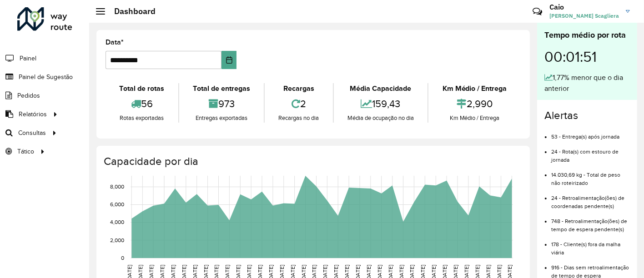 Image resolution: width=644 pixels, height=278 pixels. Describe the element at coordinates (29, 95) in the screenshot. I see `span: Pedidos` at that location.